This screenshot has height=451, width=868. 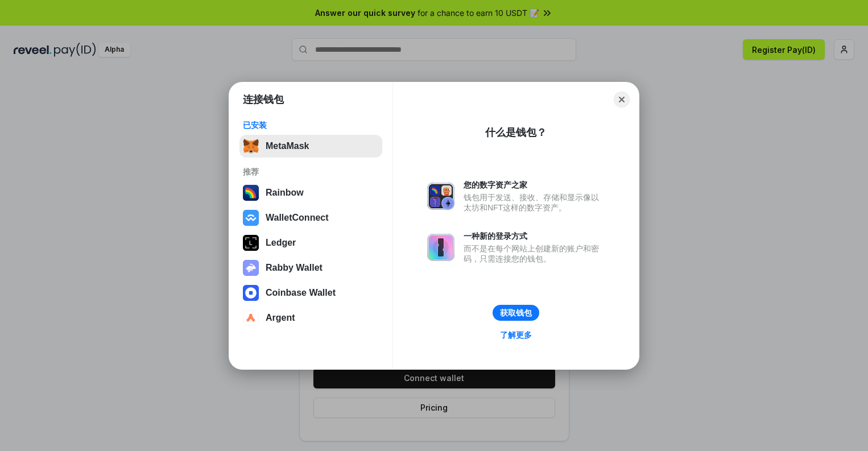 What do you see at coordinates (310, 172) in the screenshot?
I see `div: 推荐` at bounding box center [310, 172].